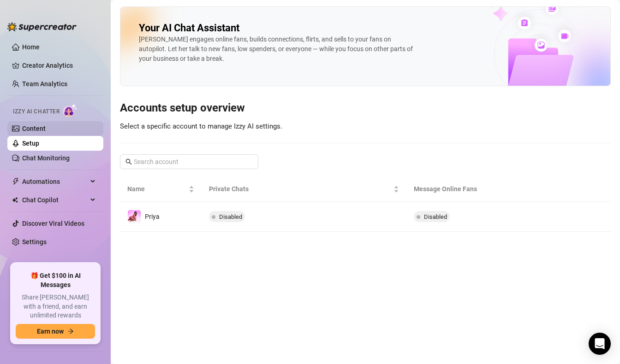 This screenshot has width=620, height=364. I want to click on a: Chat Monitoring, so click(45, 158).